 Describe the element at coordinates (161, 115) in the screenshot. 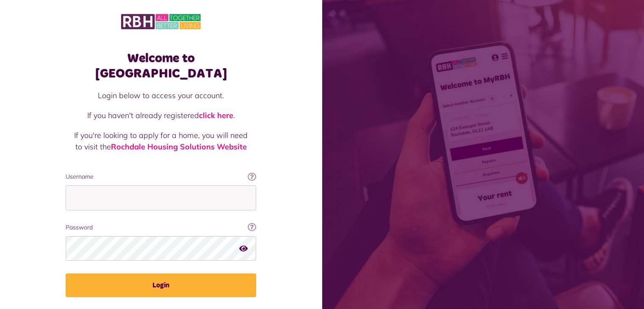

I see `p: If you haven't already registered .` at that location.